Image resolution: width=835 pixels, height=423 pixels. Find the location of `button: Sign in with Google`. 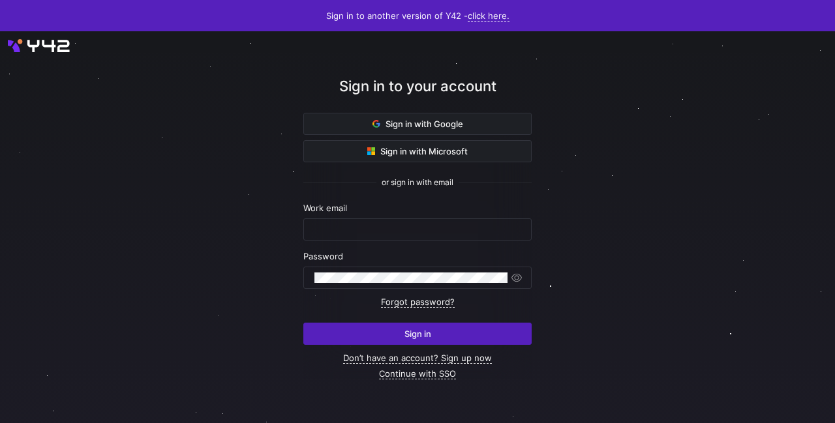

button: Sign in with Google is located at coordinates (418, 124).